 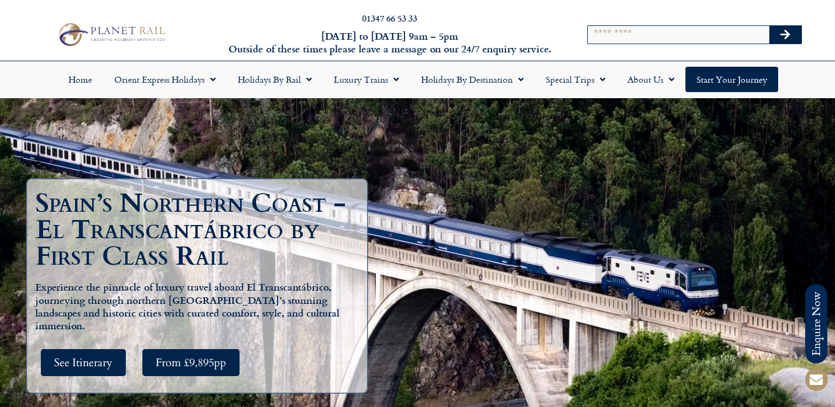 I want to click on nav: Menu, so click(x=417, y=79).